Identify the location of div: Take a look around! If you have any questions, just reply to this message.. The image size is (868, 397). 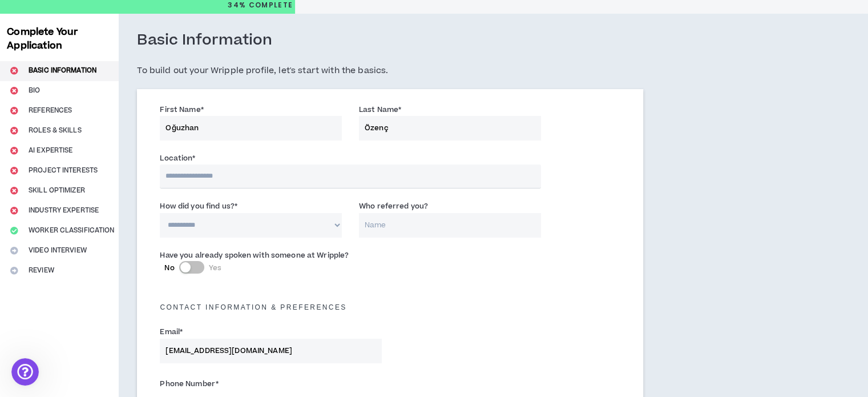
(98, 117).